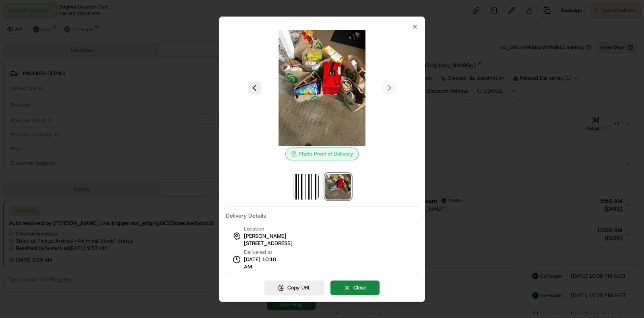 This screenshot has width=644, height=318. I want to click on button: Close, so click(355, 288).